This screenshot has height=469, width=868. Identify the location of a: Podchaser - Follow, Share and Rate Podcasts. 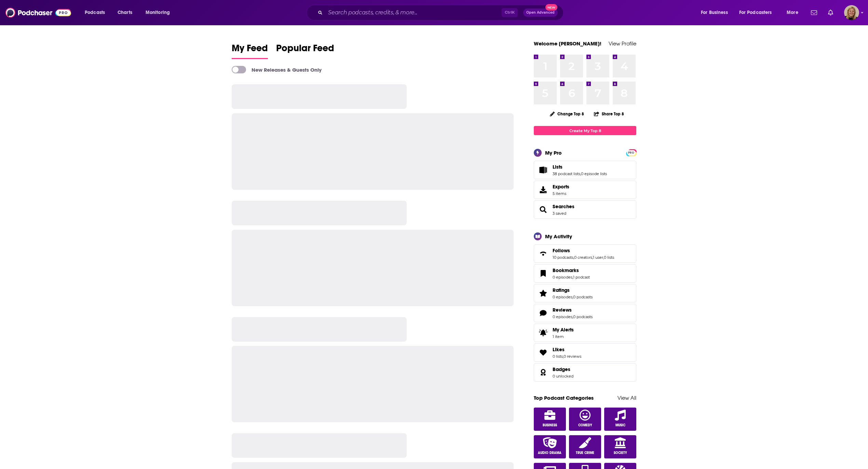
(38, 13).